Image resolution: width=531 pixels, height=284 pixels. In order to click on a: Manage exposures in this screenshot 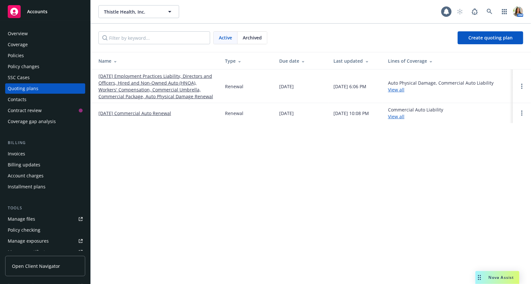, I will do `click(45, 241)`.